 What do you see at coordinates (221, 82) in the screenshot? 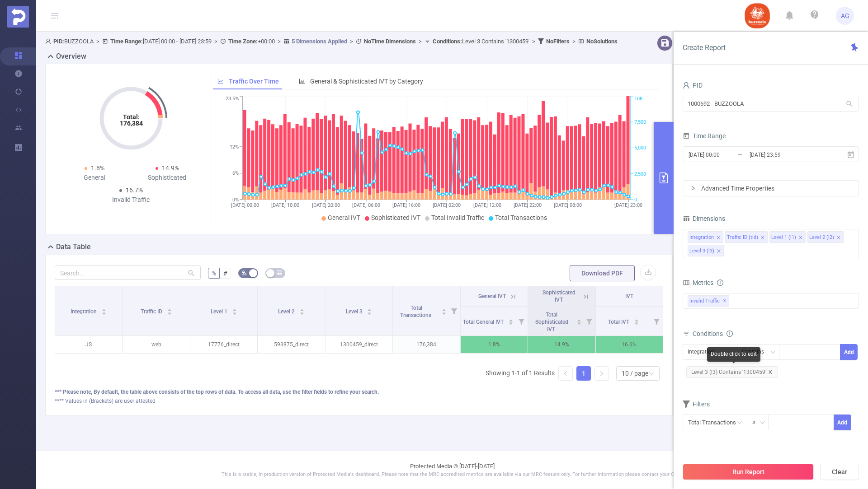
I see `i: icon: line-chart` at bounding box center [221, 82].